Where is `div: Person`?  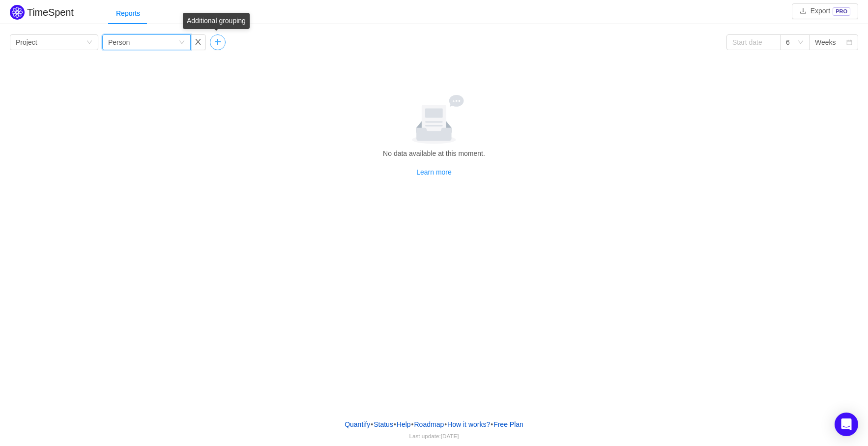 div: Person is located at coordinates (119, 42).